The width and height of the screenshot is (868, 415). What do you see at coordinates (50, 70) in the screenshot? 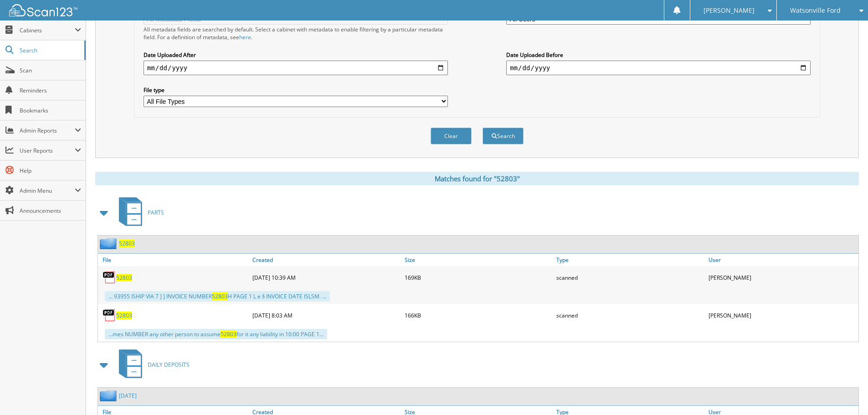
I see `span: Scan` at bounding box center [50, 70].